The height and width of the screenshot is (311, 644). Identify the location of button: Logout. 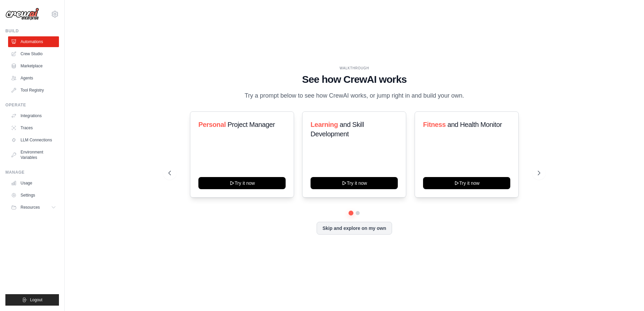
(32, 300).